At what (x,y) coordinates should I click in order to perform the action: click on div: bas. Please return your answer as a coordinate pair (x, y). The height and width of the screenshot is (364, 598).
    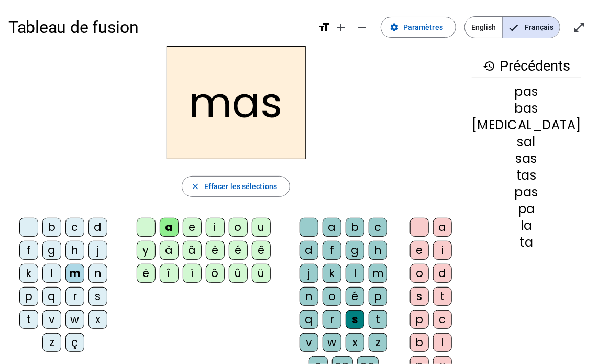
    Looking at the image, I should click on (526, 108).